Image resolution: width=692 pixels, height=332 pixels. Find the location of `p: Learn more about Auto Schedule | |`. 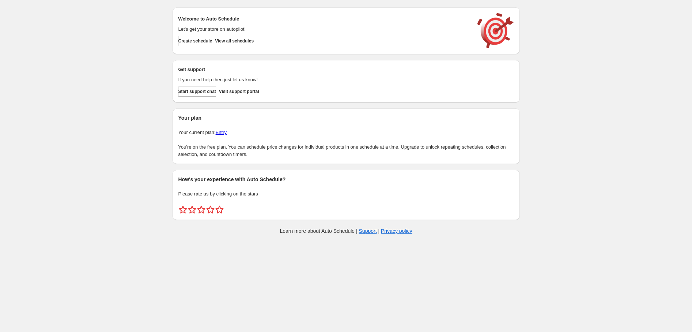

p: Learn more about Auto Schedule | | is located at coordinates (346, 231).